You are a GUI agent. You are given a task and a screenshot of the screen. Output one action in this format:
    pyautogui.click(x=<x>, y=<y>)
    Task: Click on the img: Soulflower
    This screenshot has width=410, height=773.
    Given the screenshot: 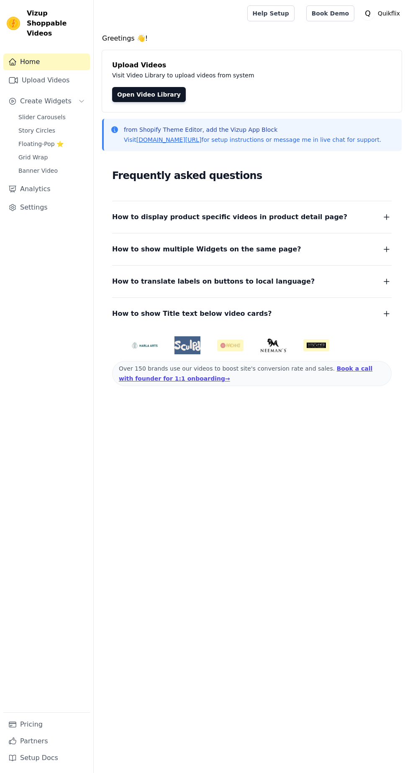 What is the action you would take?
    pyautogui.click(x=316, y=345)
    